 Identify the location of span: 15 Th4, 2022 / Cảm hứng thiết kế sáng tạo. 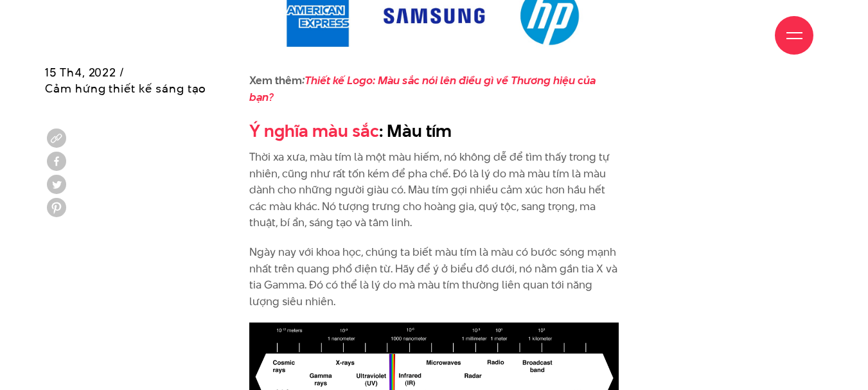
(126, 81).